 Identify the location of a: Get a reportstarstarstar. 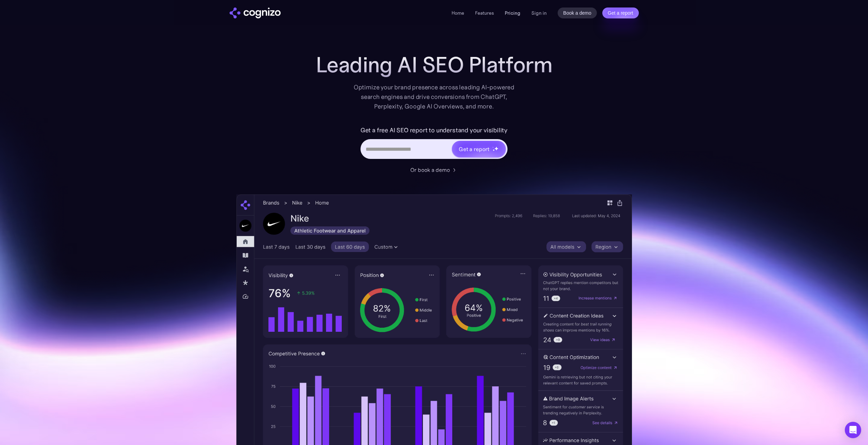
(479, 149).